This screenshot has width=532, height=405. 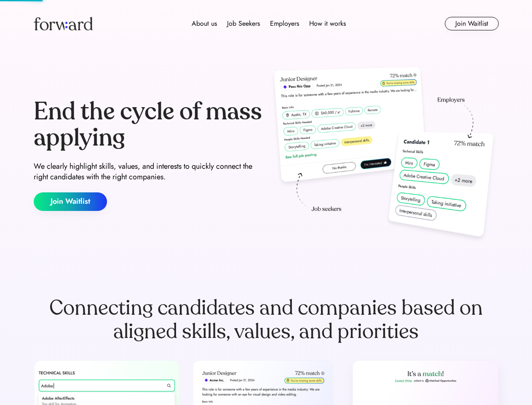 What do you see at coordinates (63, 23) in the screenshot?
I see `img: Forward logo` at bounding box center [63, 23].